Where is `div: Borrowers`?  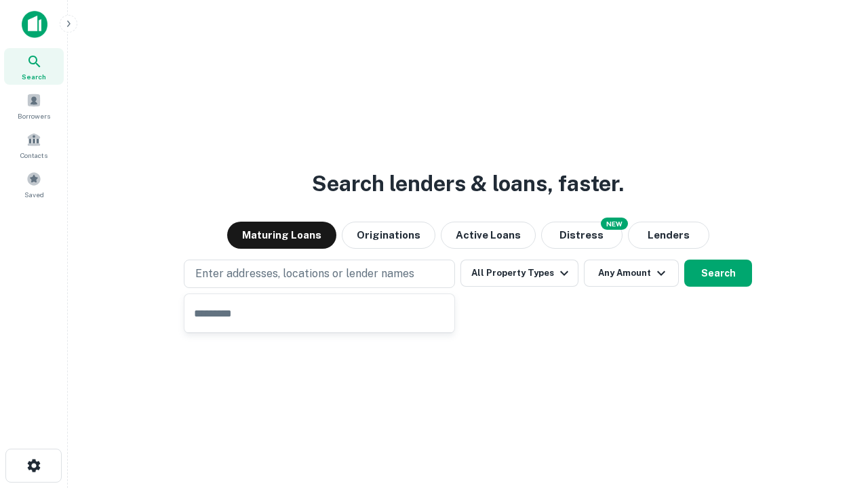 div: Borrowers is located at coordinates (34, 105).